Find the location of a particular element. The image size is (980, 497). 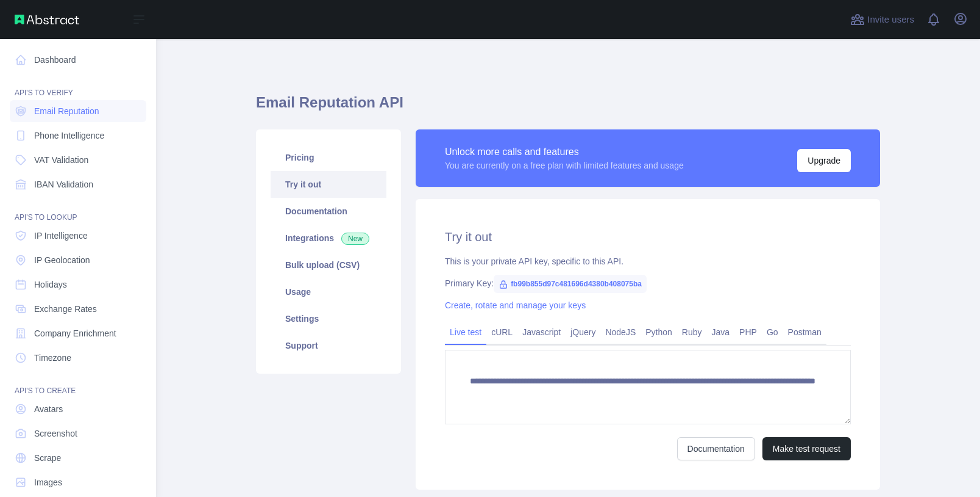

a: Java is located at coordinates (721, 332).